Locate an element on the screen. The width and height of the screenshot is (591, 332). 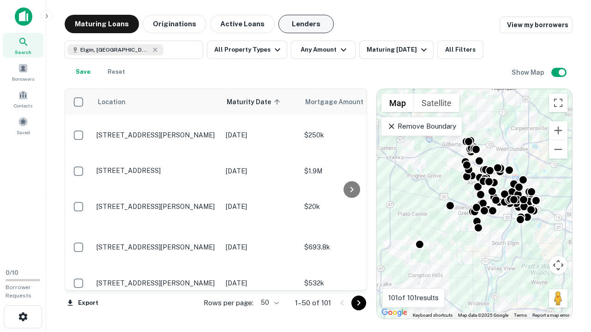
button: Zoom out is located at coordinates (558, 150).